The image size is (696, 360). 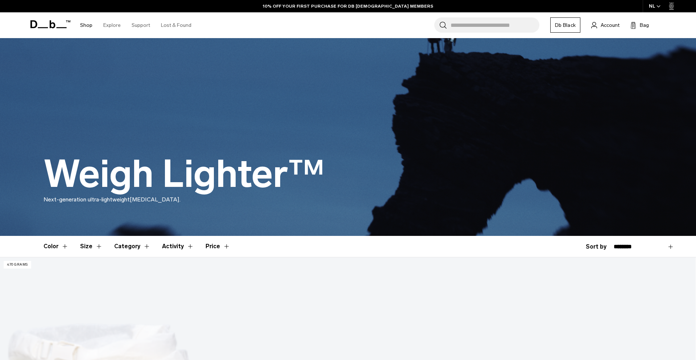 I want to click on button: Bag, so click(x=640, y=25).